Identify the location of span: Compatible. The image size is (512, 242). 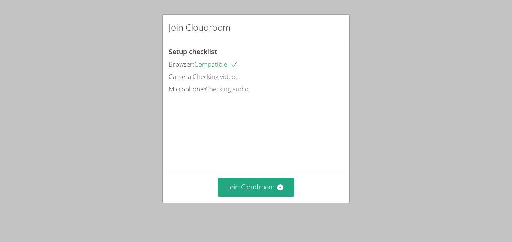
(216, 64).